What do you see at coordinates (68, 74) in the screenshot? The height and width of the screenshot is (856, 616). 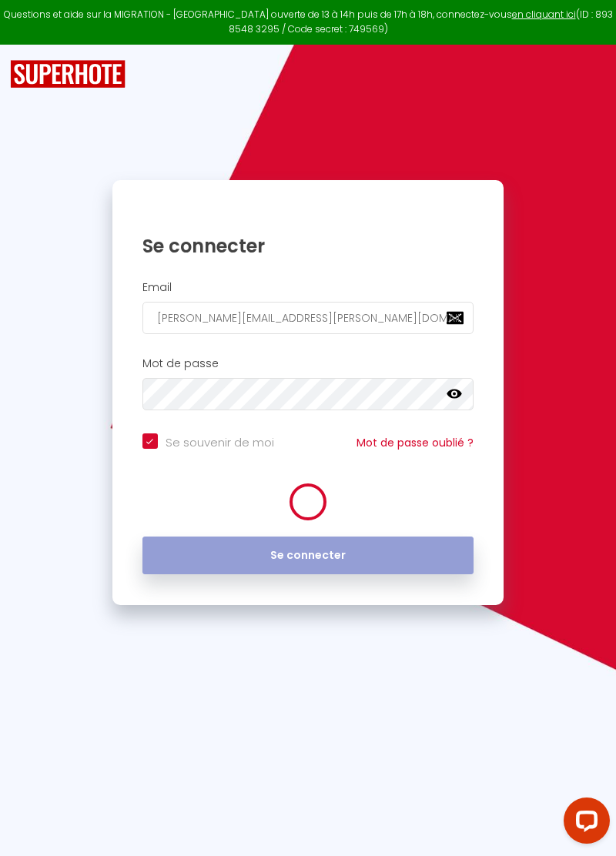 I see `img: SuperHote logo` at bounding box center [68, 74].